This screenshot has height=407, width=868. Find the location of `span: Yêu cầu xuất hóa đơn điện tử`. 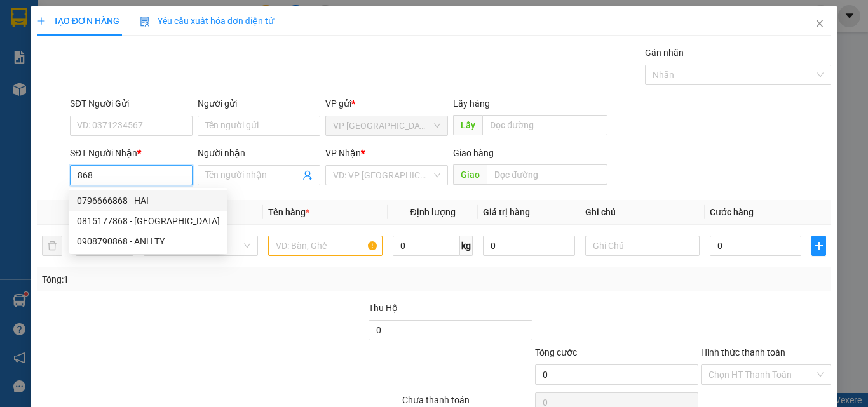

span: Yêu cầu xuất hóa đơn điện tử is located at coordinates (207, 21).